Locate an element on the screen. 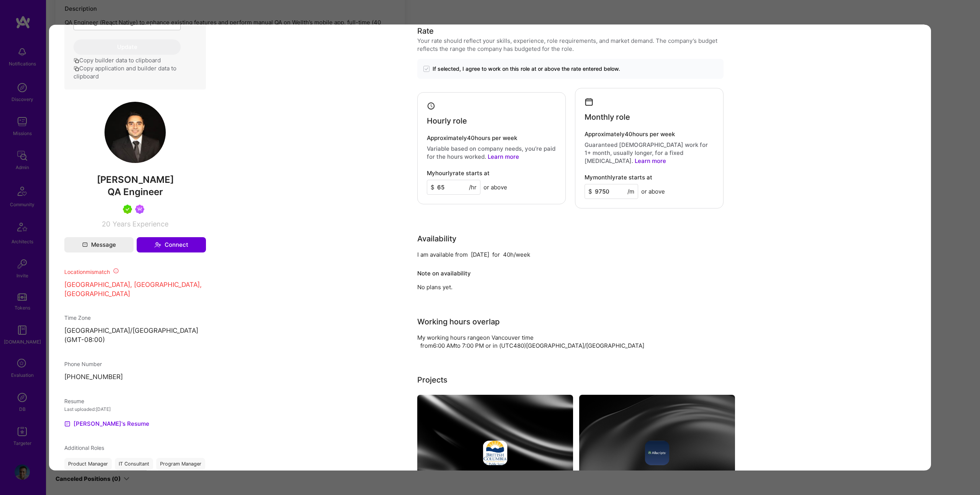  div: My working hours range on Vancouver time is located at coordinates (476, 338).